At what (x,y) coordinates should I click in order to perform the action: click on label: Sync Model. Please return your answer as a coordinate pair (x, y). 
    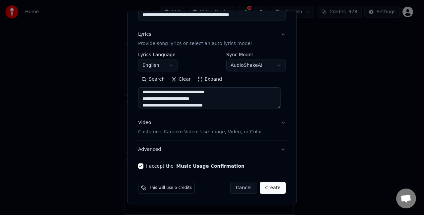
    Looking at the image, I should click on (256, 55).